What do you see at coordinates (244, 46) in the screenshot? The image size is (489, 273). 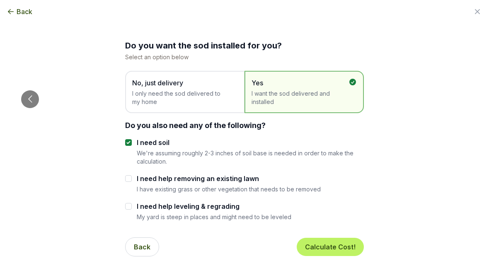 I see `h2: Do you want the sod installed for you?` at bounding box center [244, 46].